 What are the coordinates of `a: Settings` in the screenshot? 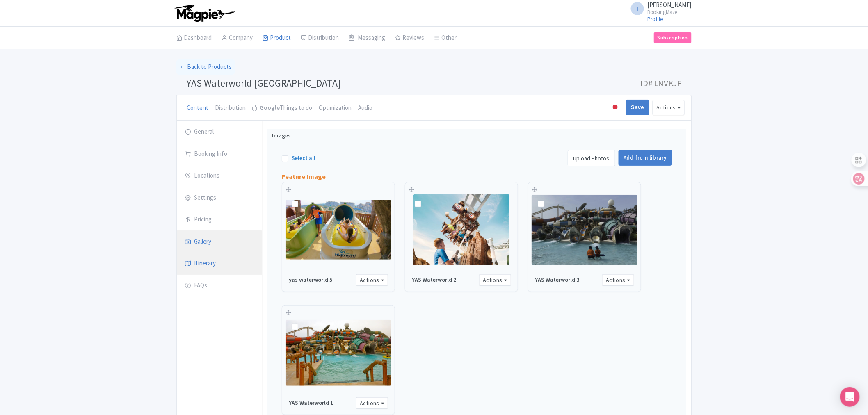 It's located at (220, 198).